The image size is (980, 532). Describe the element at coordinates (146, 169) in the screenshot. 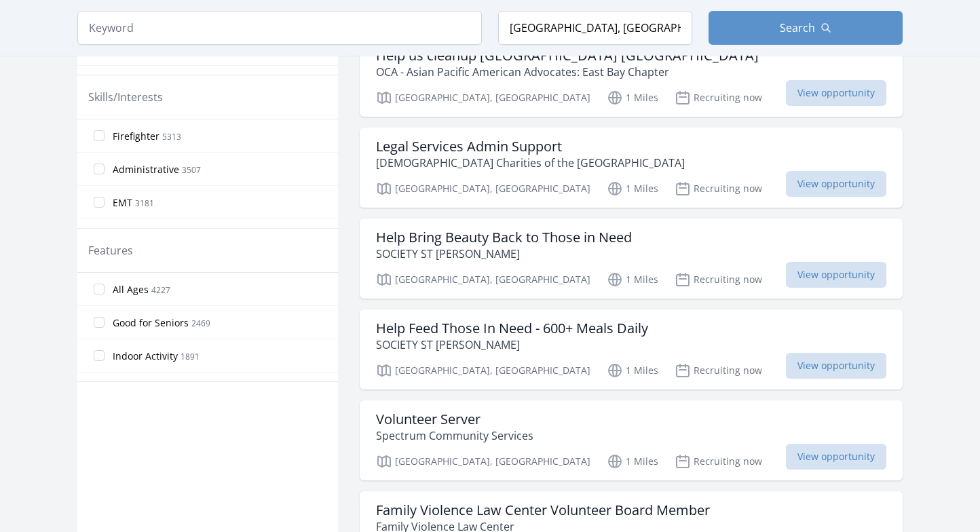

I see `span: Administrative` at that location.